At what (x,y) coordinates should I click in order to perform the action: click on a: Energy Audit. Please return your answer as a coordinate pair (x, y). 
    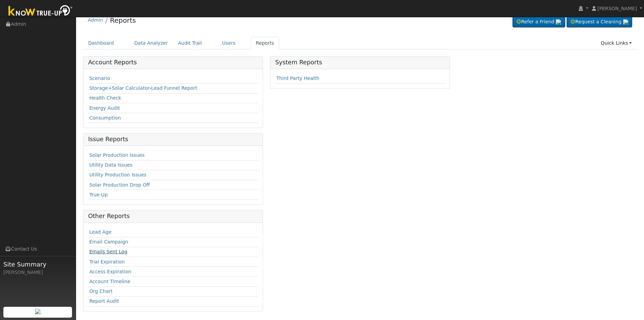
    Looking at the image, I should click on (105, 108).